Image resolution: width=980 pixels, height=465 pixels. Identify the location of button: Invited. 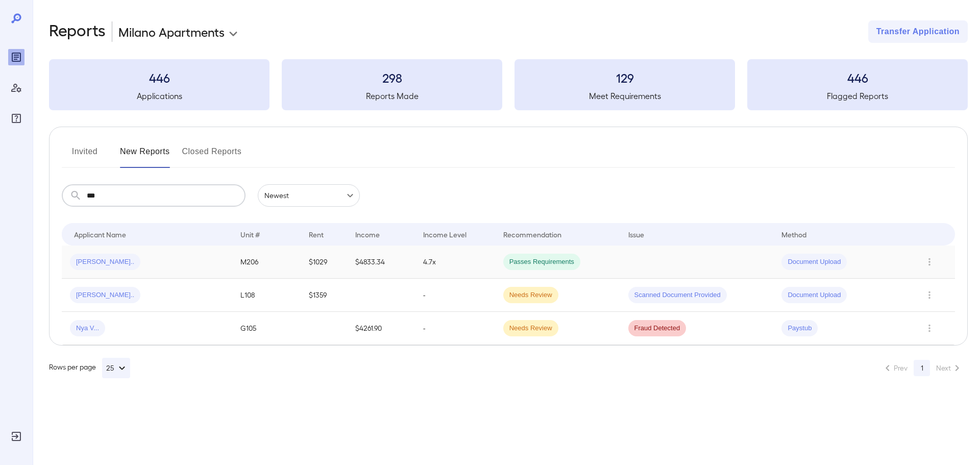
(84, 156).